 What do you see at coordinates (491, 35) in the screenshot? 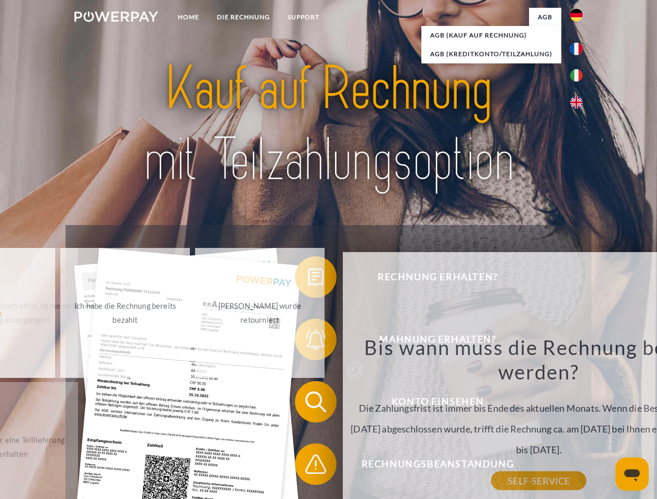
I see `a: AGB (Kauf auf Rechnung)` at bounding box center [491, 35].